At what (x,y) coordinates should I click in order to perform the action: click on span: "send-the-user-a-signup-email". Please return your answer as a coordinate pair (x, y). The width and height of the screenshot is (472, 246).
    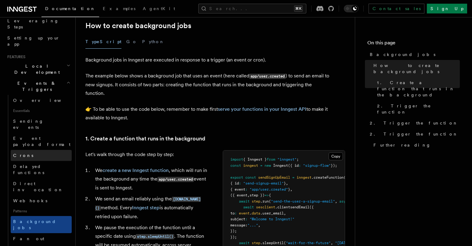
    Looking at the image, I should click on (303, 201).